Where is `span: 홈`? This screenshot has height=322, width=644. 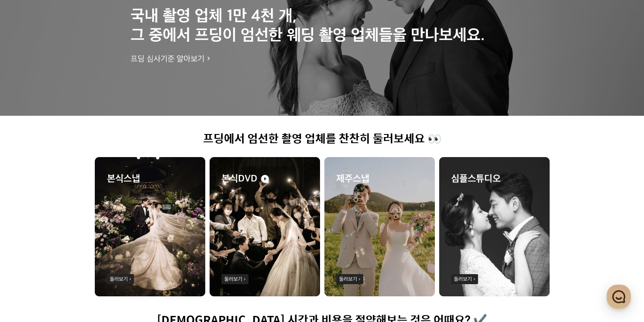 span: 홈 is located at coordinates (30, 263).